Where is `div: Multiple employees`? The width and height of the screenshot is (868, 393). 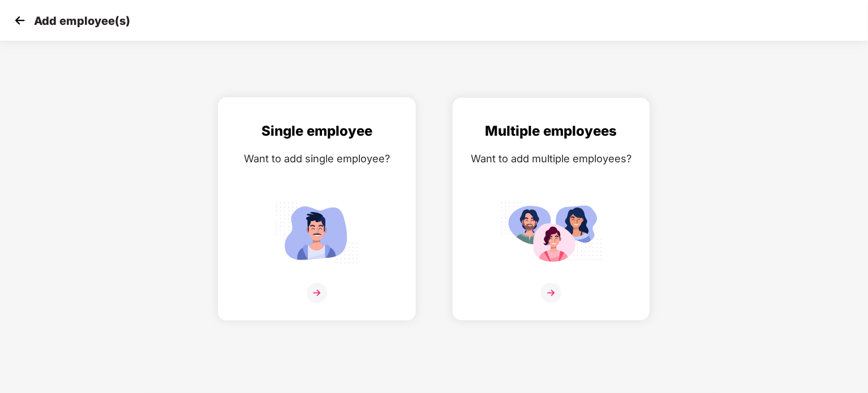
div: Multiple employees is located at coordinates (551, 132).